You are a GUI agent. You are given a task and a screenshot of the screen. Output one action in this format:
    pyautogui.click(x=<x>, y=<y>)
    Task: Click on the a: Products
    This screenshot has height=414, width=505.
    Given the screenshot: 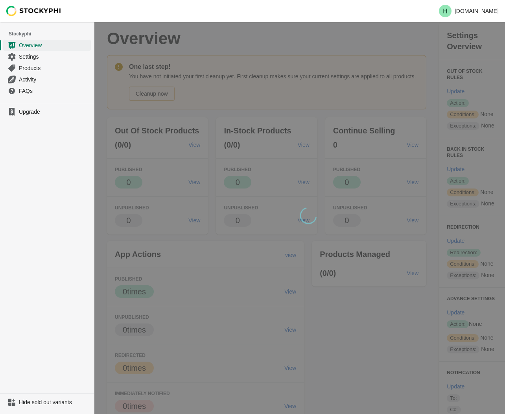 What is the action you would take?
    pyautogui.click(x=47, y=68)
    